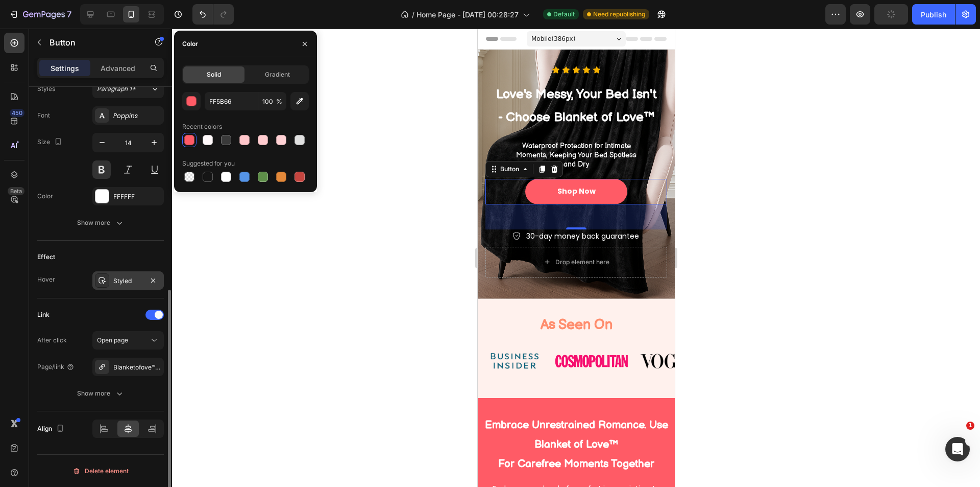 This screenshot has width=980, height=487. Describe the element at coordinates (32, 141) in the screenshot. I see `div: Button` at that location.